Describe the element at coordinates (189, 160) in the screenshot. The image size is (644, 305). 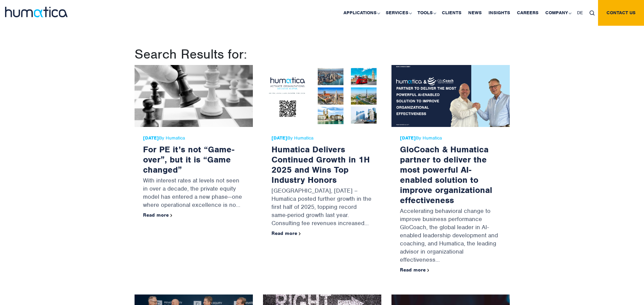
I see `a: For PE it’s not “Game-over”, but it is “Game changed”` at that location.